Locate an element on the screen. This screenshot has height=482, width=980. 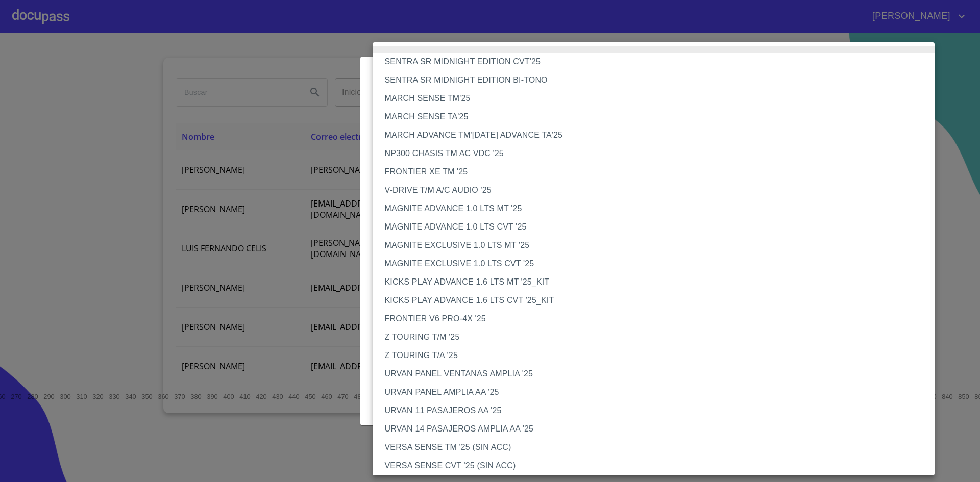
li: MAGNITE ADVANCE 1.0 LTS CVT '25 is located at coordinates (658, 227).